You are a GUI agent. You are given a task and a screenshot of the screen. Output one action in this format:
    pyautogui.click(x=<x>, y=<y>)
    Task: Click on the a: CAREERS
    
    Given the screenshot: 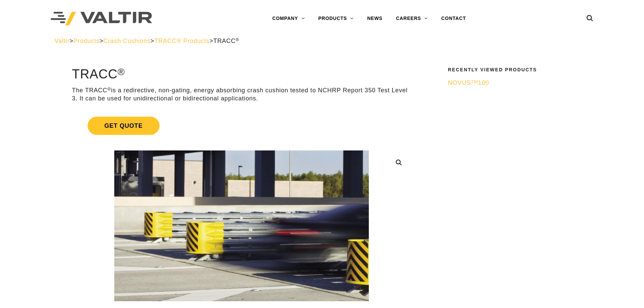 What is the action you would take?
    pyautogui.click(x=412, y=19)
    